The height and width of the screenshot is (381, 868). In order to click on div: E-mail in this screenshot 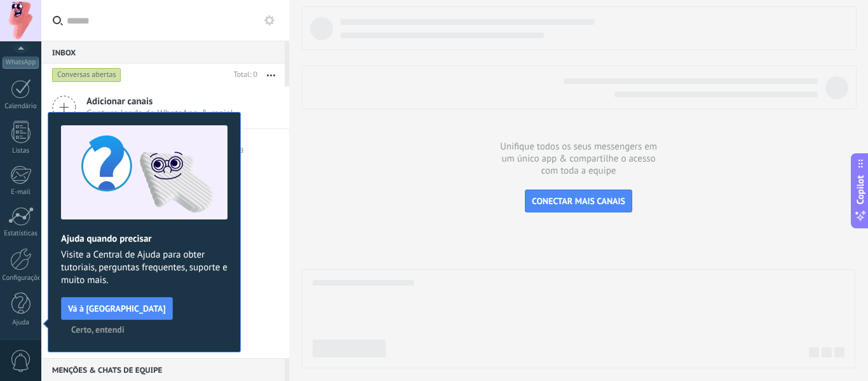, I will do `click(21, 192)`.